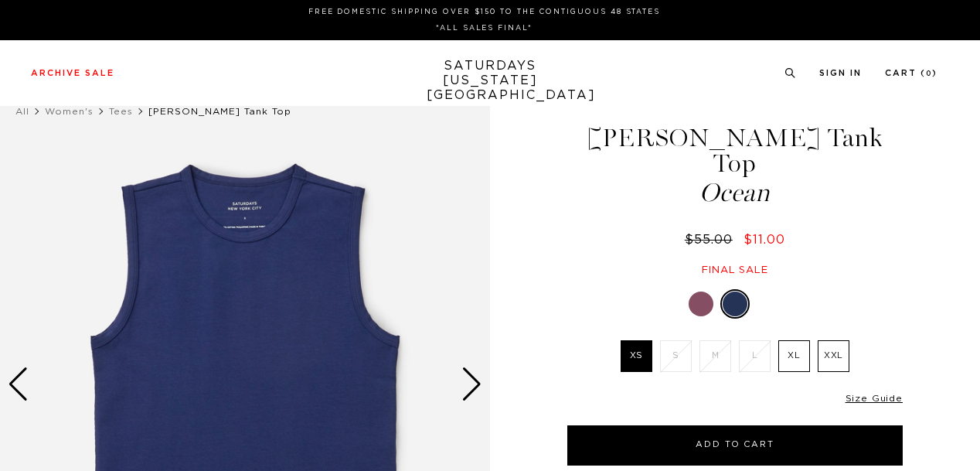 This screenshot has width=980, height=471. Describe the element at coordinates (735, 446) in the screenshot. I see `button: Add to Cart` at that location.